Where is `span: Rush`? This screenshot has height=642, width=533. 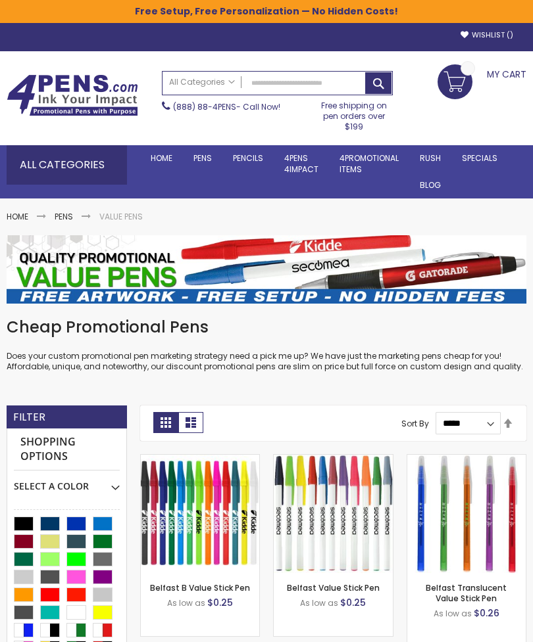
span: Rush is located at coordinates (430, 158).